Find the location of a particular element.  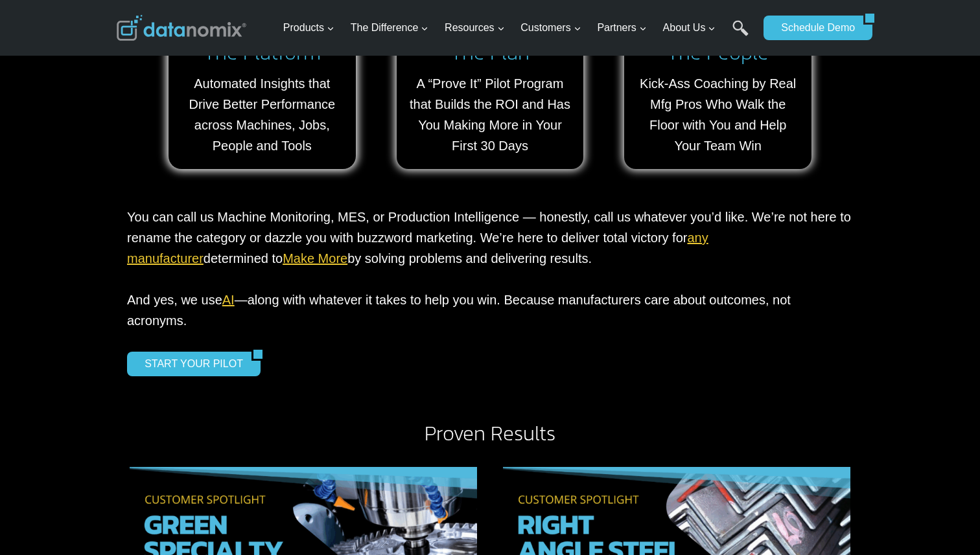

span: About Us is located at coordinates (690, 28).